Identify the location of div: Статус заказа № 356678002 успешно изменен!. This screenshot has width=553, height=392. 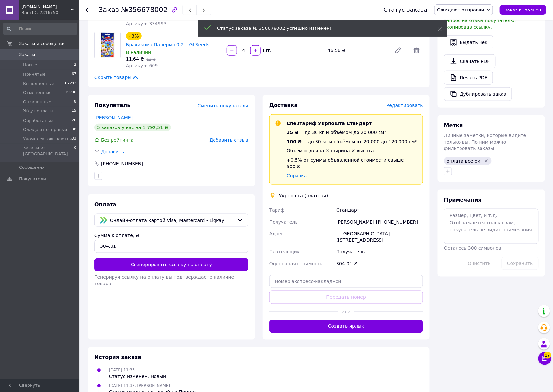
(319, 28).